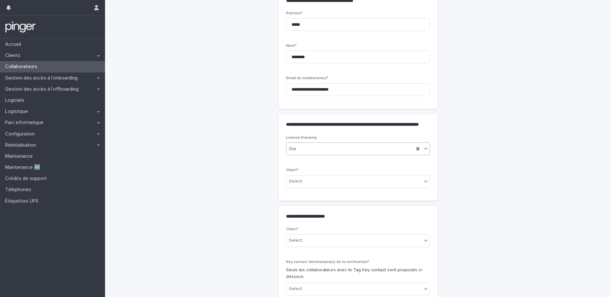 The height and width of the screenshot is (297, 611). What do you see at coordinates (291, 46) in the screenshot?
I see `span: Nom` at bounding box center [291, 46].